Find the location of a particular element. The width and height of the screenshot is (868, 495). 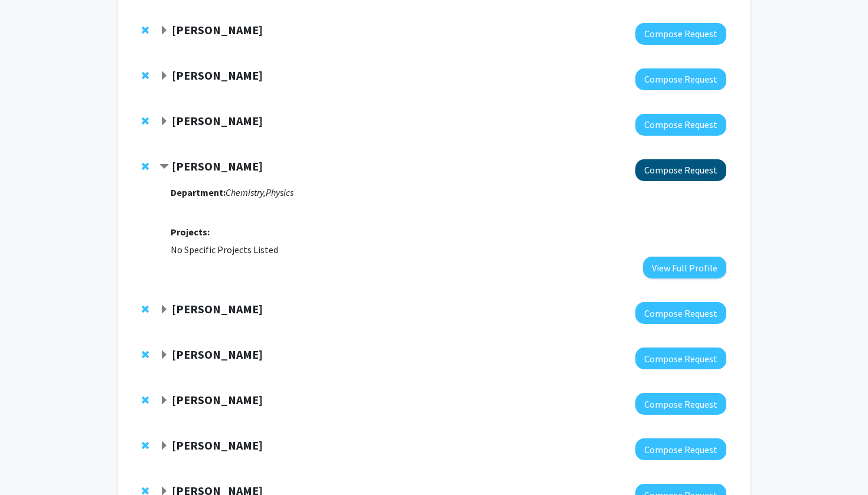

span: Expand Simon Blakey Bookmark is located at coordinates (164, 310).